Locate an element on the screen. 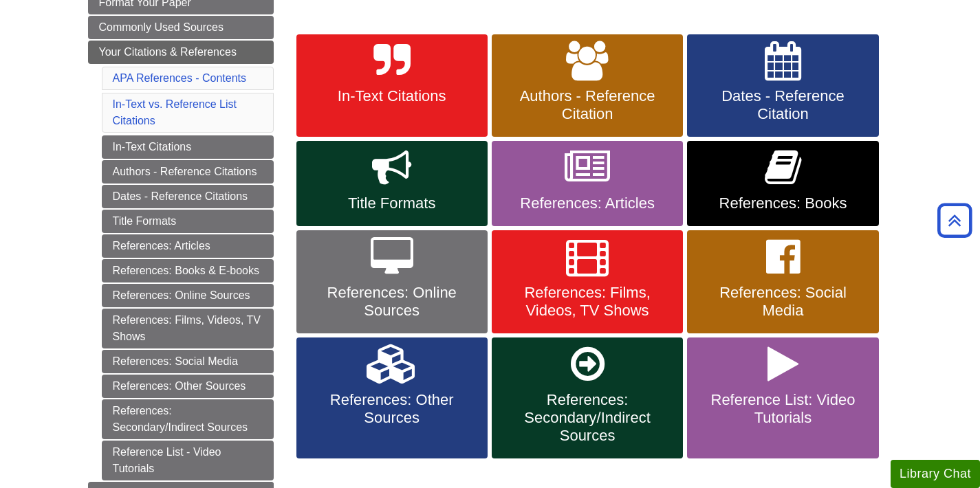  span: Authors - Reference Citation is located at coordinates (587, 105).